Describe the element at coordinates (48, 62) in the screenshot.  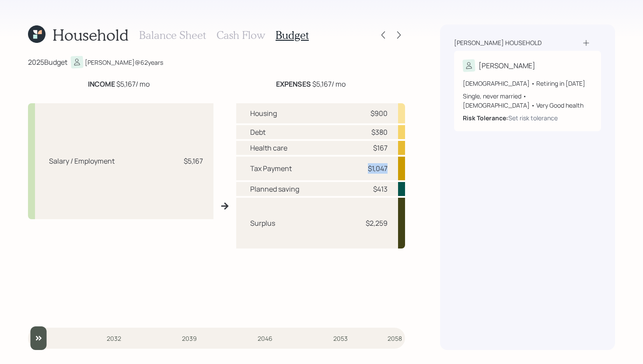
I see `div: 2025 Budget` at that location.